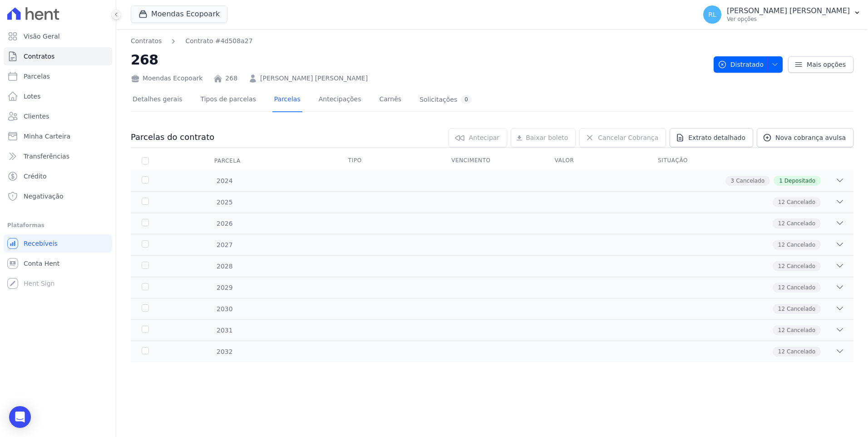  What do you see at coordinates (231, 78) in the screenshot?
I see `a: 268` at bounding box center [231, 78].